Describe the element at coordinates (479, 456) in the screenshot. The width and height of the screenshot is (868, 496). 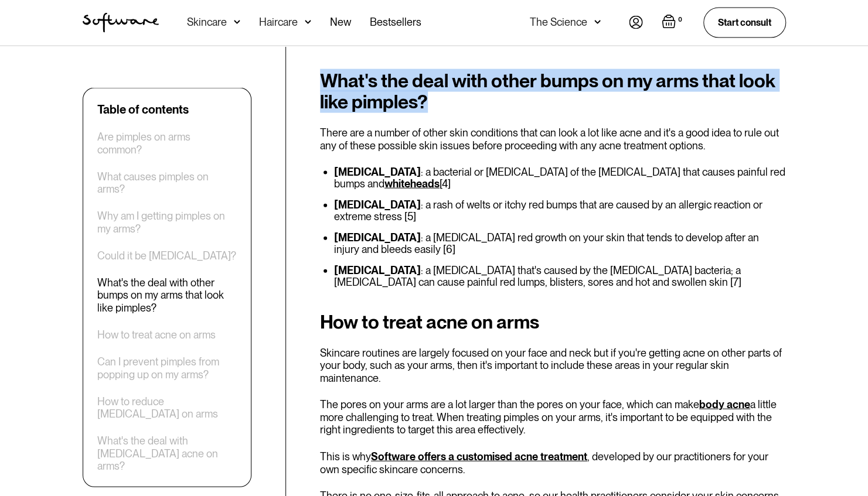
I see `a: Software offers a customised acne treatment` at that location.